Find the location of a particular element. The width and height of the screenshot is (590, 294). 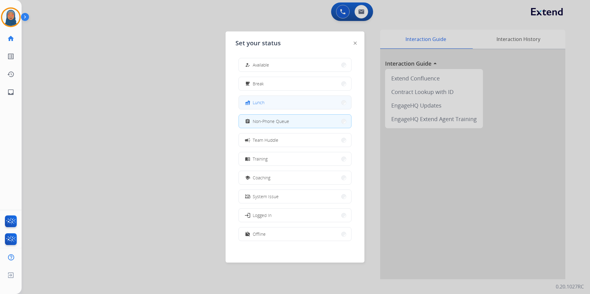

mat-icon: free_breakfast is located at coordinates (247, 84).